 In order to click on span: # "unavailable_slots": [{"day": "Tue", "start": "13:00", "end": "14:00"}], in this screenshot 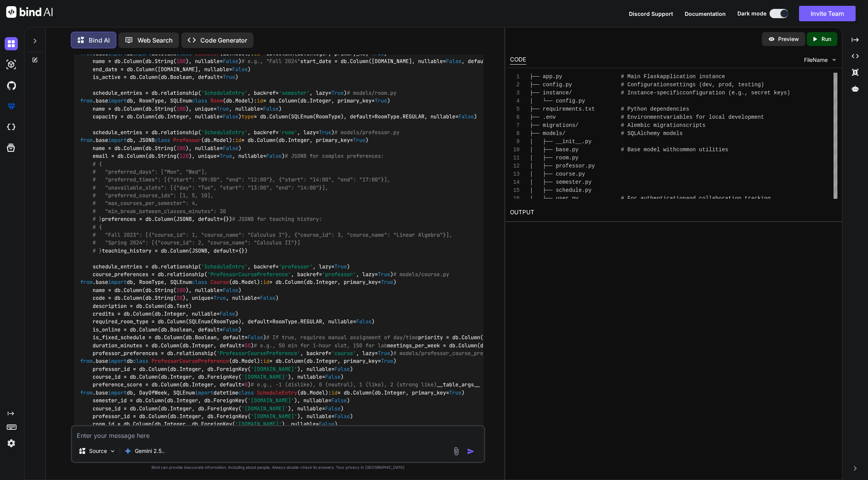, I will do `click(210, 188)`.